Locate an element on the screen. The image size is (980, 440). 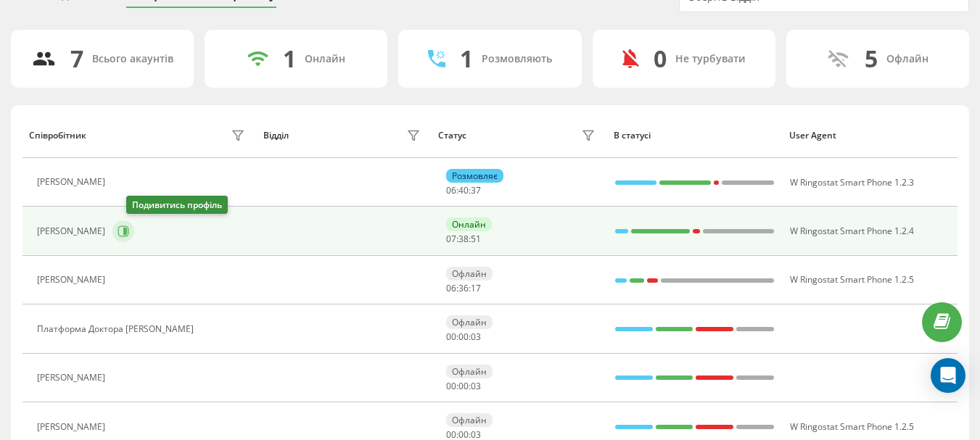
span: 36 is located at coordinates (464, 288).